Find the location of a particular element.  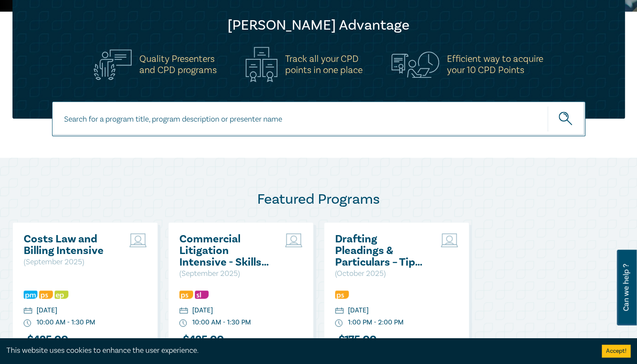

div: This website uses cookies to enhance the user experience. is located at coordinates (298, 351).